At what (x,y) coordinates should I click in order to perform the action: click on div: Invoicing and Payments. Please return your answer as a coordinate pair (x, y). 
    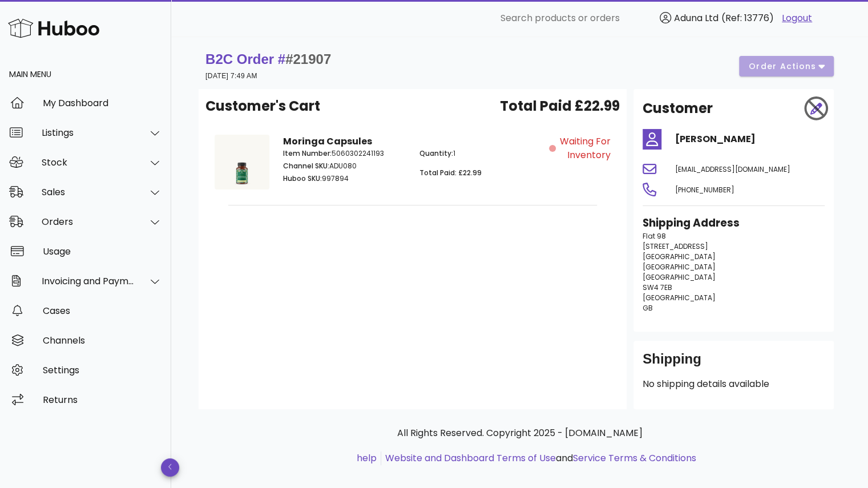
    Looking at the image, I should click on (88, 281).